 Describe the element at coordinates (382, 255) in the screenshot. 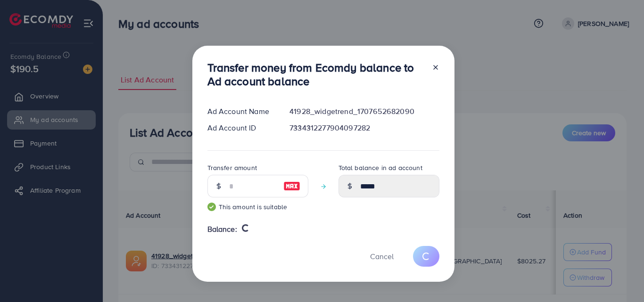

I see `button: Cancel` at that location.